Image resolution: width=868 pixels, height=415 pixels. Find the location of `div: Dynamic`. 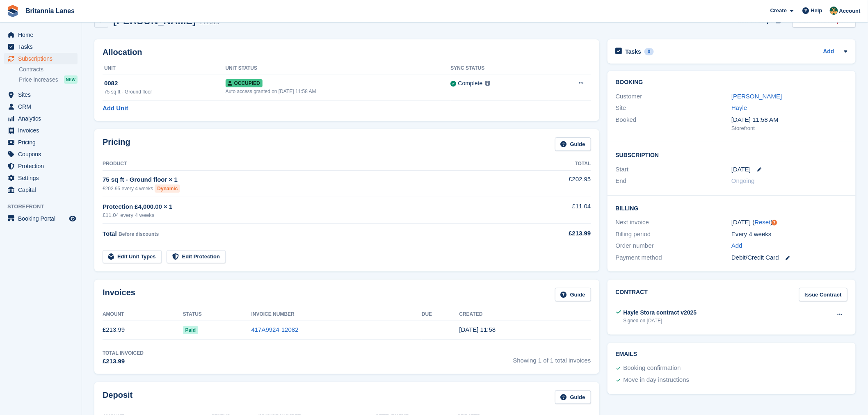

div: Dynamic is located at coordinates (167, 188).